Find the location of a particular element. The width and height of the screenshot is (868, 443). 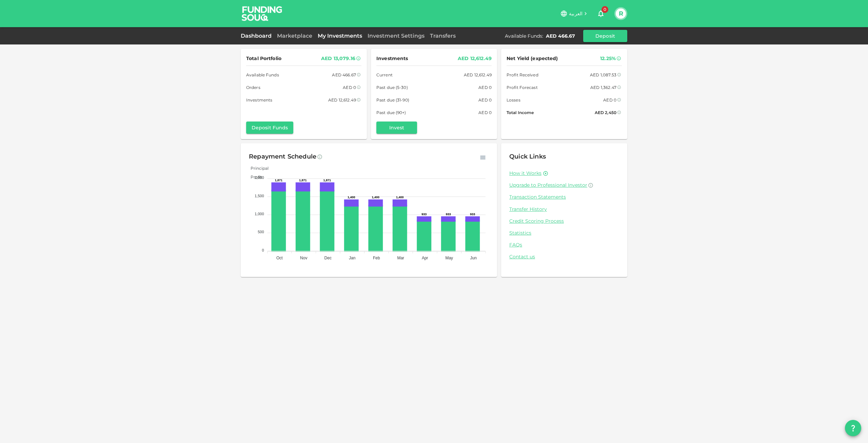

a: Transfers is located at coordinates (443, 36).